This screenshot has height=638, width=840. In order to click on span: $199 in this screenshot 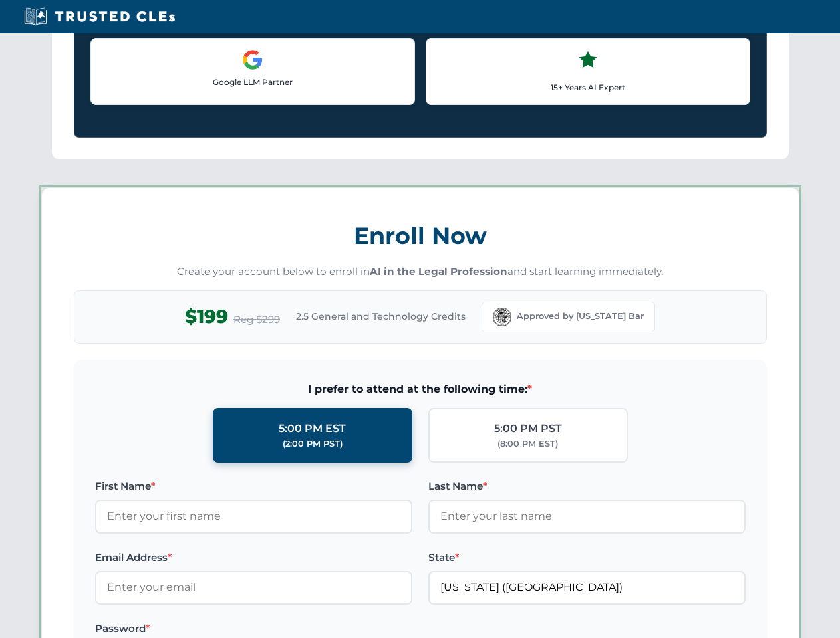, I will do `click(206, 317)`.